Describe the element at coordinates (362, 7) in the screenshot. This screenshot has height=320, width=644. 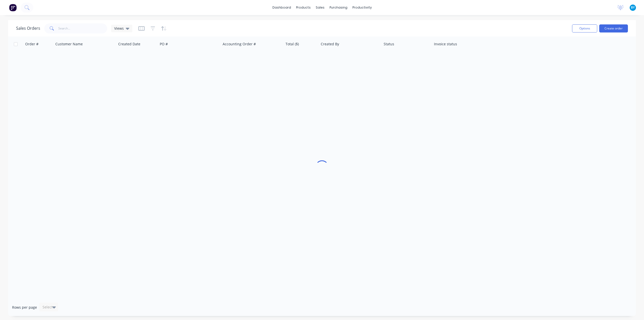
I see `div: productivity` at that location.